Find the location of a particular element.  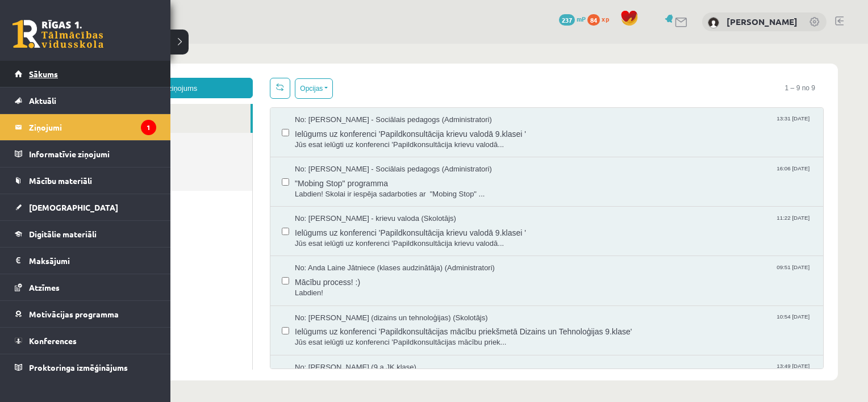

a: Maksājumi is located at coordinates (85, 261).